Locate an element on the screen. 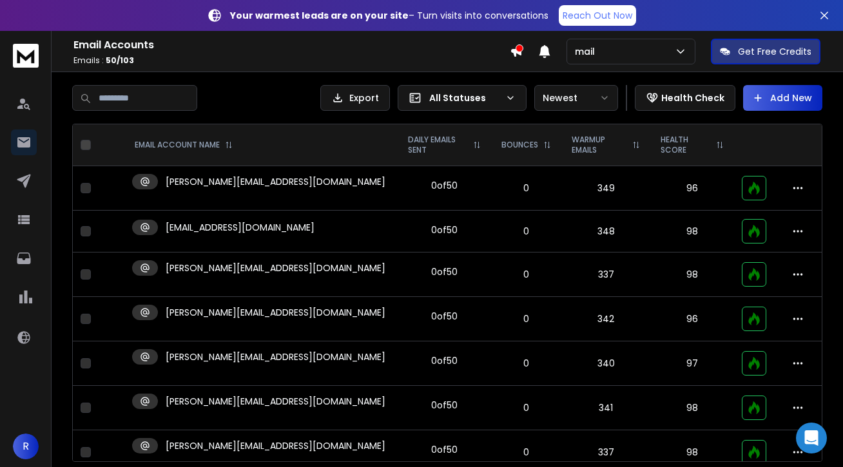  td: 349 is located at coordinates (606, 188).